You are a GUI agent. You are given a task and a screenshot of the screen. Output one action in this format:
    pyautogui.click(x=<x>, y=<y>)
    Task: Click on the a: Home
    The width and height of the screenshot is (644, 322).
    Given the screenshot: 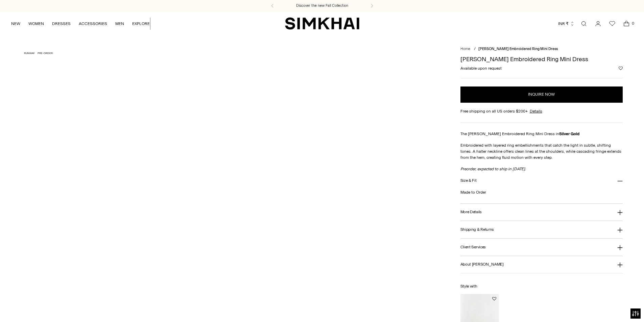 What is the action you would take?
    pyautogui.click(x=465, y=49)
    